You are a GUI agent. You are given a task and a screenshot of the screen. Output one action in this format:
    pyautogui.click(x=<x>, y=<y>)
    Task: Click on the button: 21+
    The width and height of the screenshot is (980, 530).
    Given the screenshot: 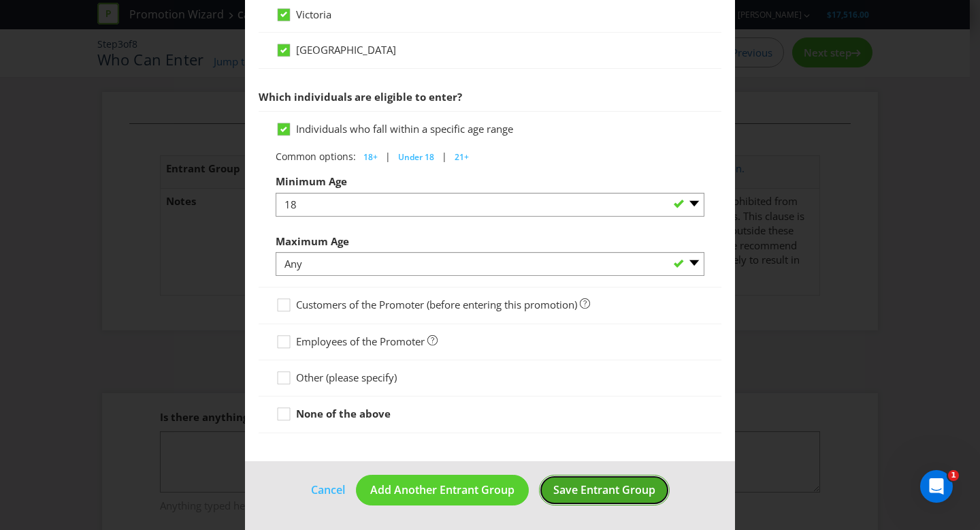 What is the action you would take?
    pyautogui.click(x=461, y=157)
    